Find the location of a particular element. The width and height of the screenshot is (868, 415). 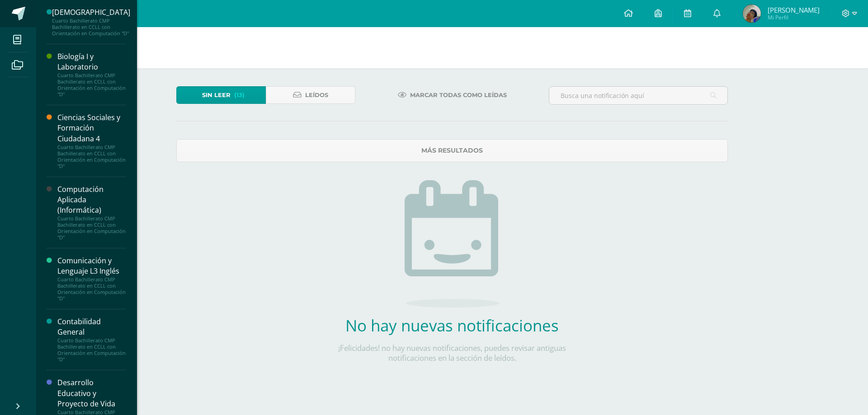

a: Computación Aplicada (Informática)Cuarto Bachillerato CMP Bachillerato en CCLL con Orientación en... is located at coordinates (92, 213).